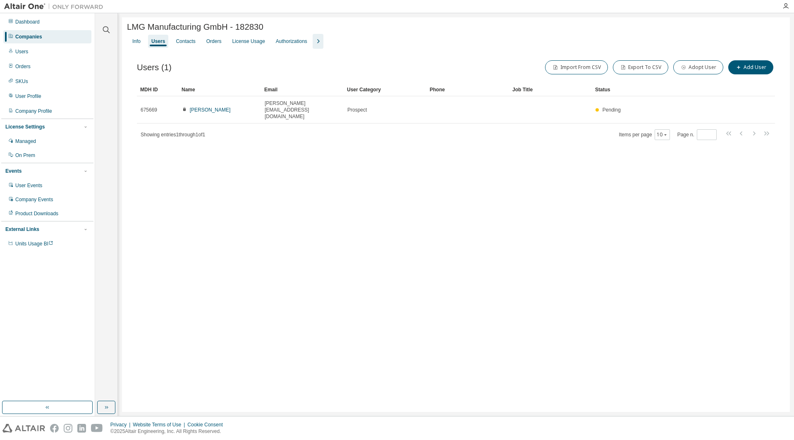 This screenshot has width=794, height=440. Describe the element at coordinates (697, 135) in the screenshot. I see `span: Page n.` at that location.